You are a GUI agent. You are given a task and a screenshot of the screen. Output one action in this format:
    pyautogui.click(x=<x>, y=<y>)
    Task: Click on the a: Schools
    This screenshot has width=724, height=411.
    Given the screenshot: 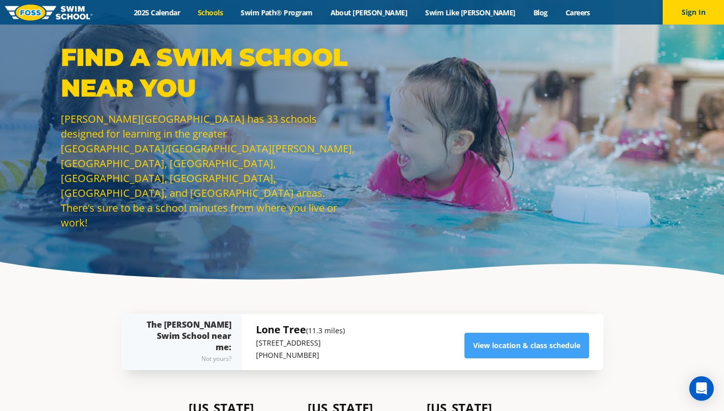 What is the action you would take?
    pyautogui.click(x=211, y=12)
    